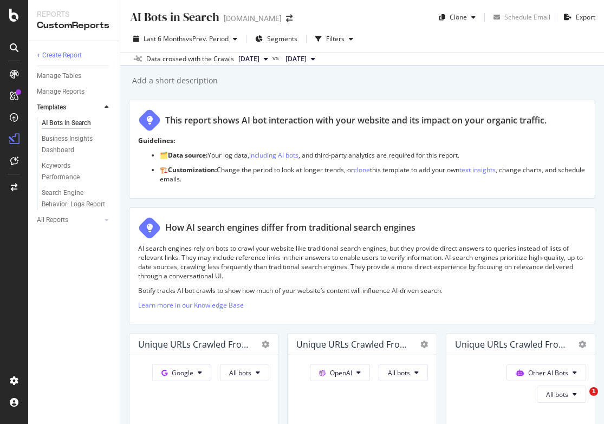  I want to click on div: Manage Tables, so click(59, 76).